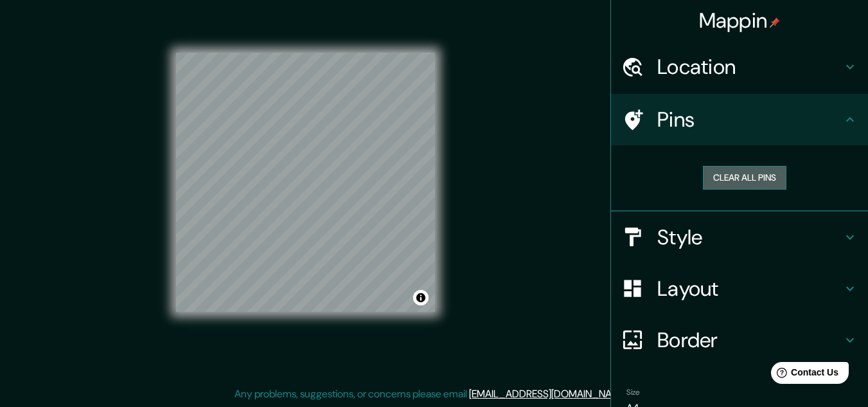 This screenshot has height=407, width=868. Describe the element at coordinates (739, 120) in the screenshot. I see `div: Pins` at that location.